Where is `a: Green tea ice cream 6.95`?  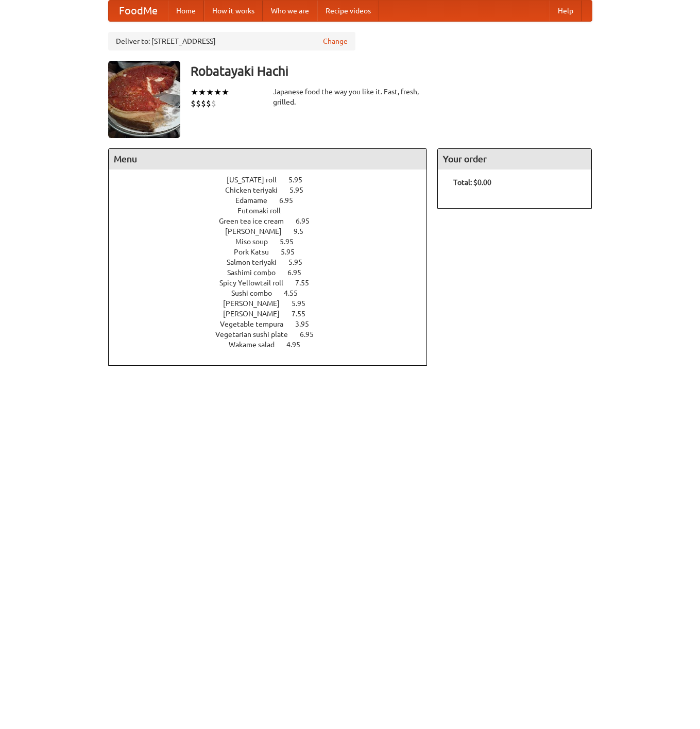
a: Green tea ice cream 6.95 is located at coordinates (274, 221).